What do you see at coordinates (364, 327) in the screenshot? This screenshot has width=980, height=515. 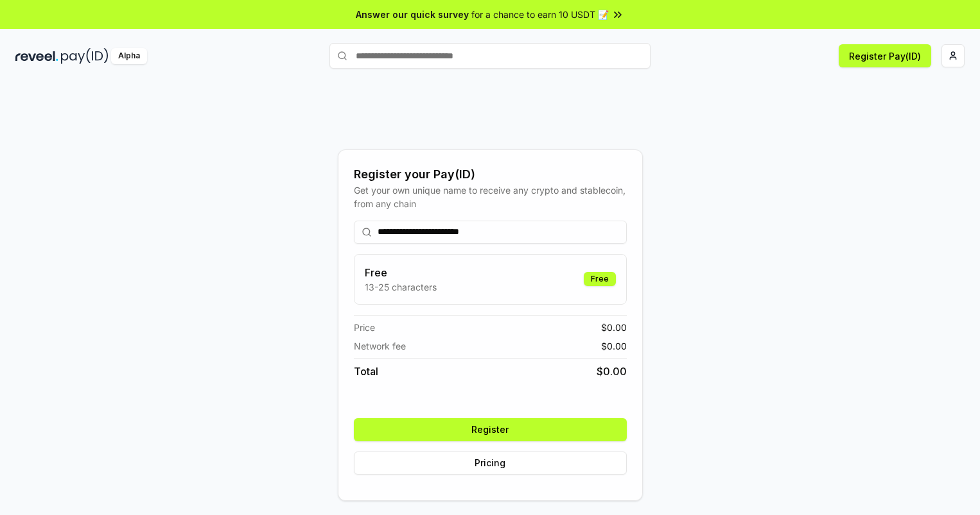 I see `span: Price` at bounding box center [364, 327].